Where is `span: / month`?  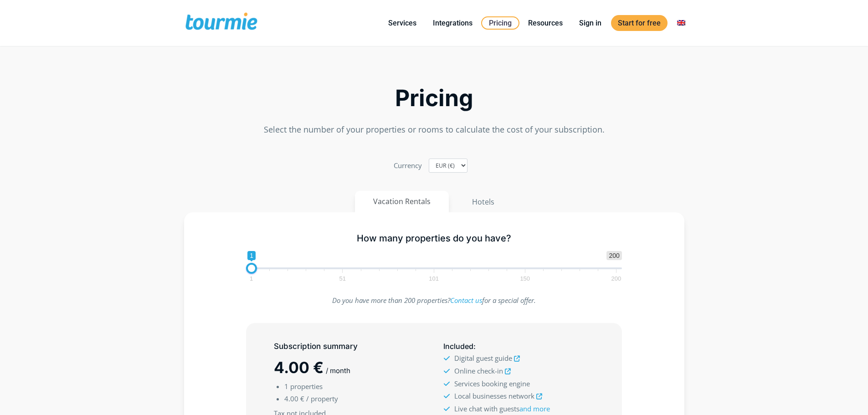 span: / month is located at coordinates (338, 370).